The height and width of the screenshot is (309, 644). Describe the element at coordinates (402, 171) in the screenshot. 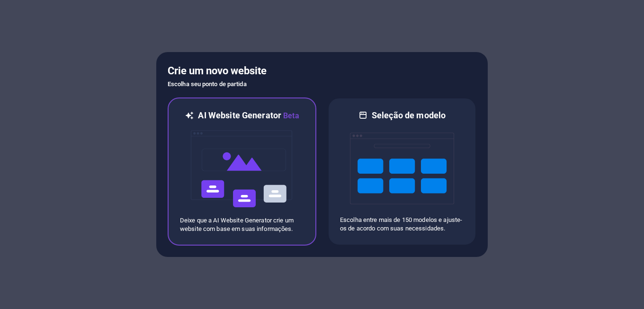

I see `div: Seleção de modeloEscolha entre mais de 150 modelos e ajuste-os de acordo com suas necessidades.` at that location.